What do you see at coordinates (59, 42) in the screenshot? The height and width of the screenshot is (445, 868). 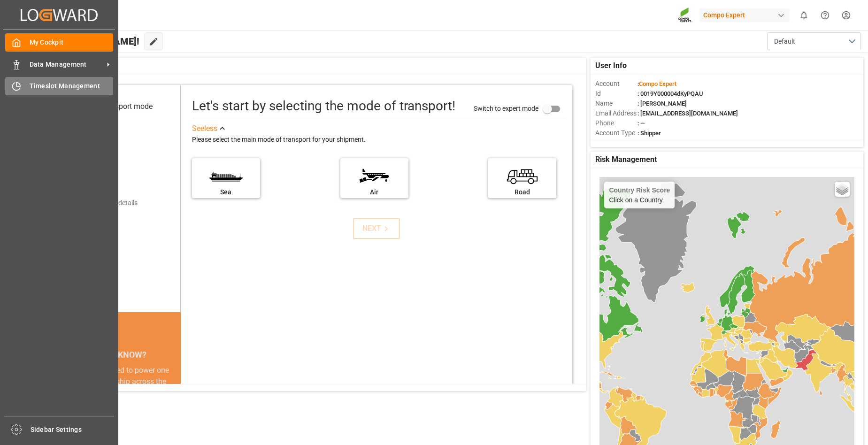 I see `a: My Cockpit` at bounding box center [59, 42].